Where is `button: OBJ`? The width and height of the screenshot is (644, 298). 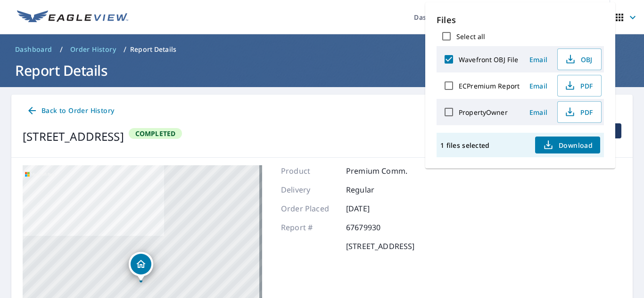 button: OBJ is located at coordinates (579, 59).